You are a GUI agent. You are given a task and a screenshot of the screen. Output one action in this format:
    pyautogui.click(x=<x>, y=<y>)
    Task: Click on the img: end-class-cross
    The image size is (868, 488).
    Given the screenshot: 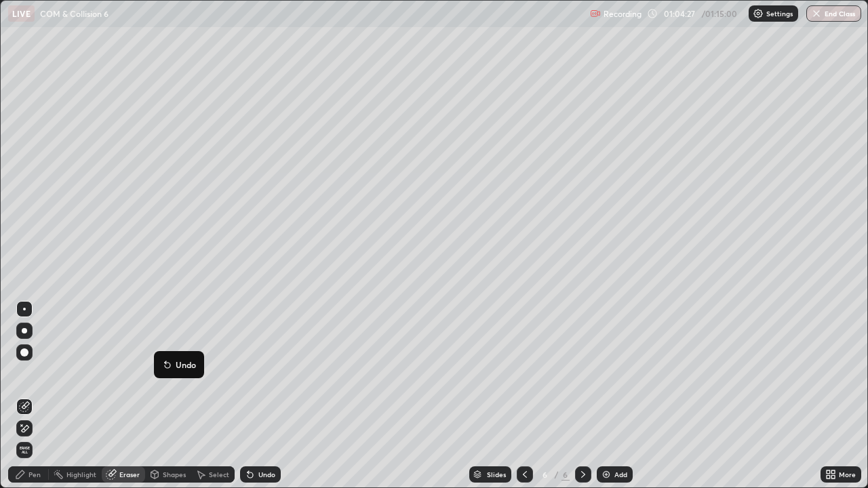 What is the action you would take?
    pyautogui.click(x=817, y=14)
    